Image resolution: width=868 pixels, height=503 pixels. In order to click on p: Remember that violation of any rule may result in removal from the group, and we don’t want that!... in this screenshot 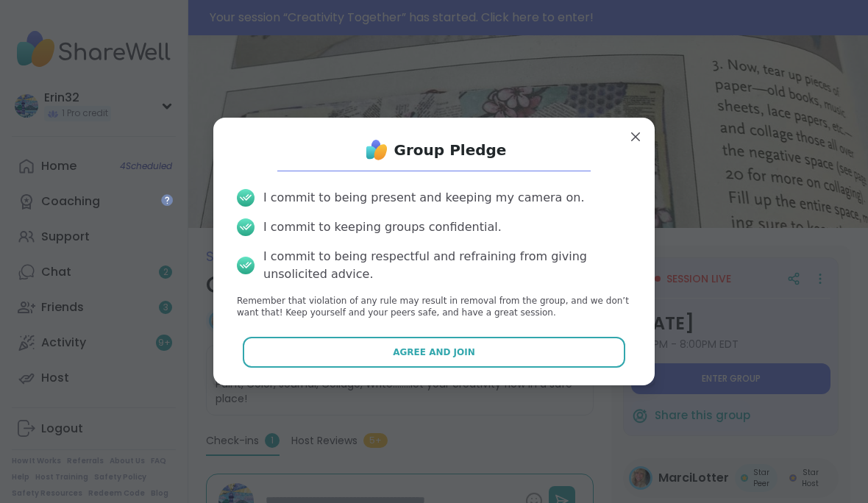, I will do `click(434, 308)`.